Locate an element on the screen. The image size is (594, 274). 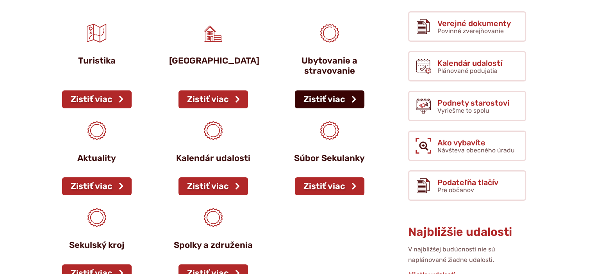
p: Aktuality is located at coordinates (97, 159).